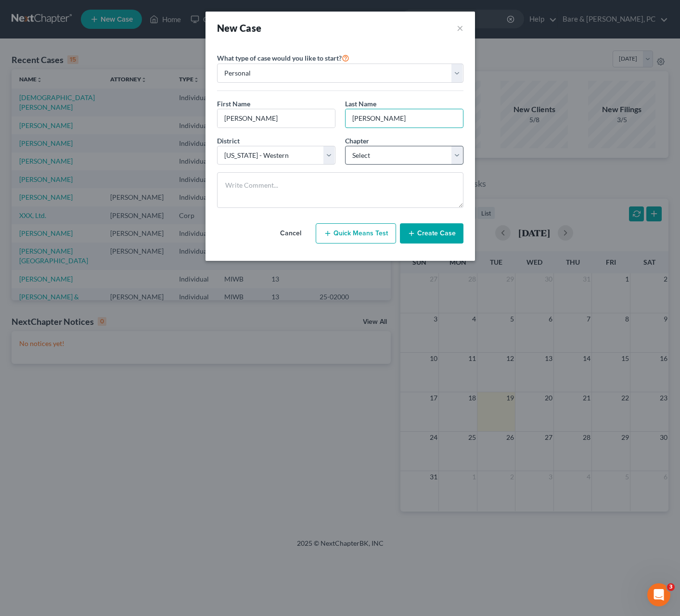  Describe the element at coordinates (405, 118) in the screenshot. I see `input: Enter Last Name` at that location.